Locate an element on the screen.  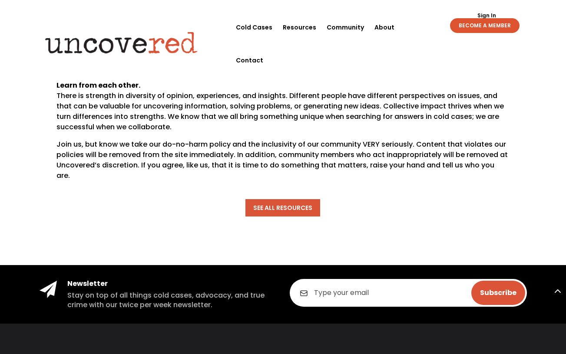
a: BECOME A MEMBER is located at coordinates (484, 26).